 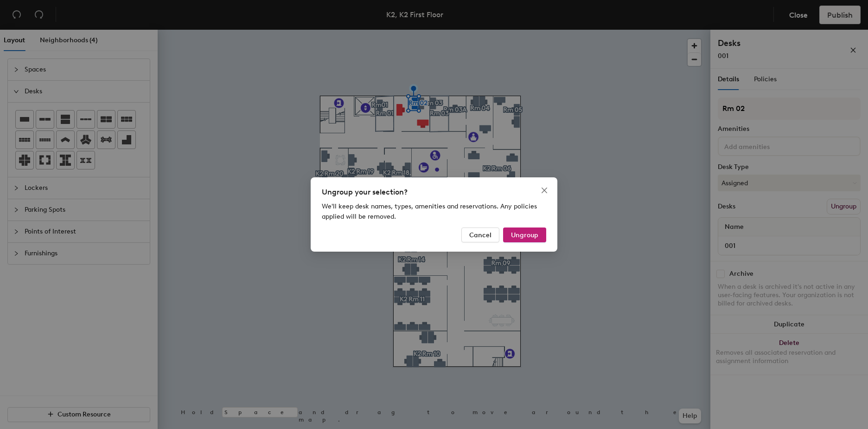 I want to click on span: close, so click(x=544, y=190).